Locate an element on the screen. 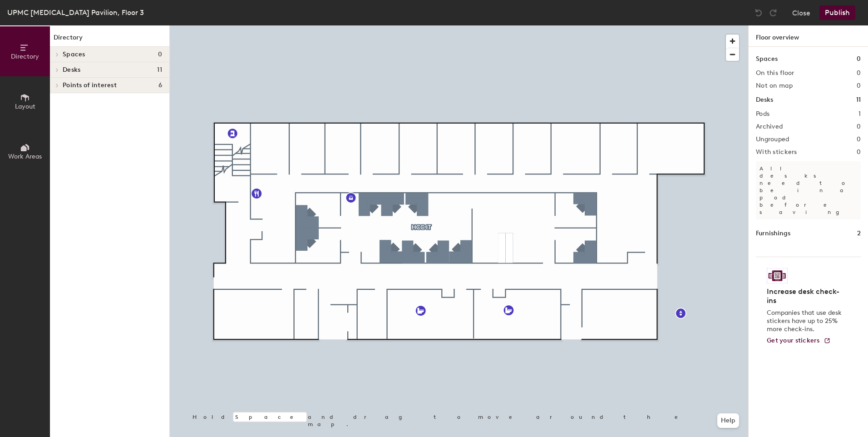 This screenshot has height=437, width=868. h1: Furnishings is located at coordinates (773, 233).